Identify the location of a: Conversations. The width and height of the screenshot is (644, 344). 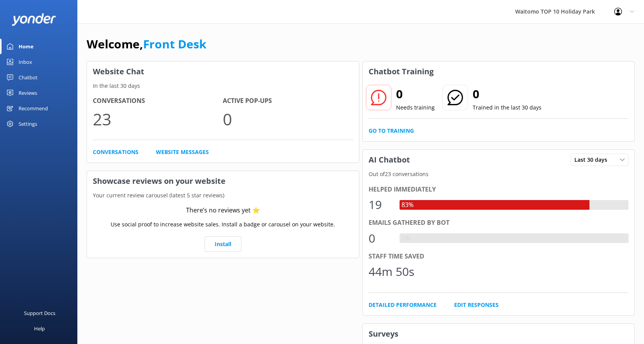
(116, 152).